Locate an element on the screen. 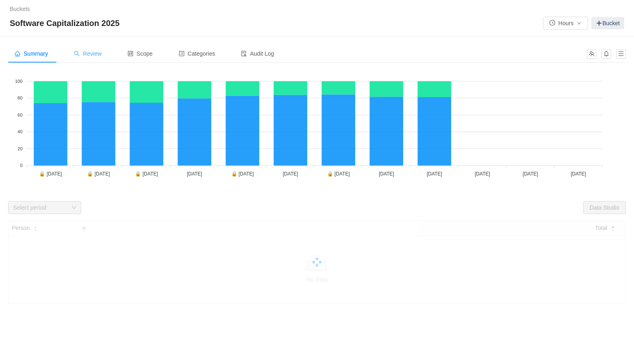  span: Summary is located at coordinates (32, 54).